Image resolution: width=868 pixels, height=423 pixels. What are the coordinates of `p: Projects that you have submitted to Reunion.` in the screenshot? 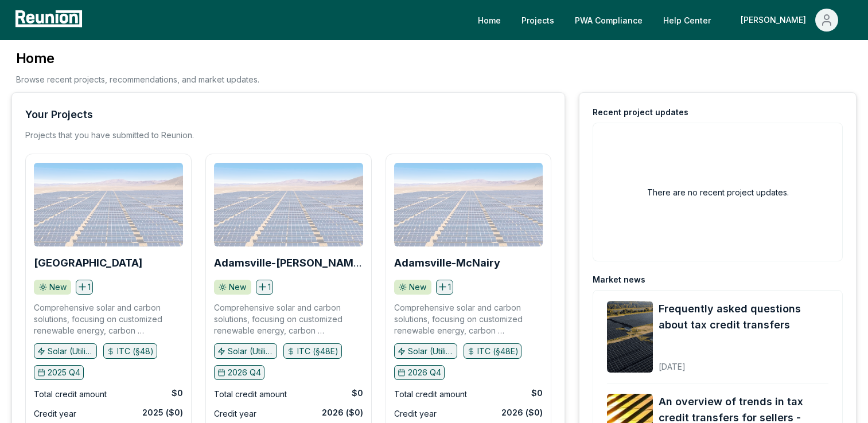 It's located at (110, 135).